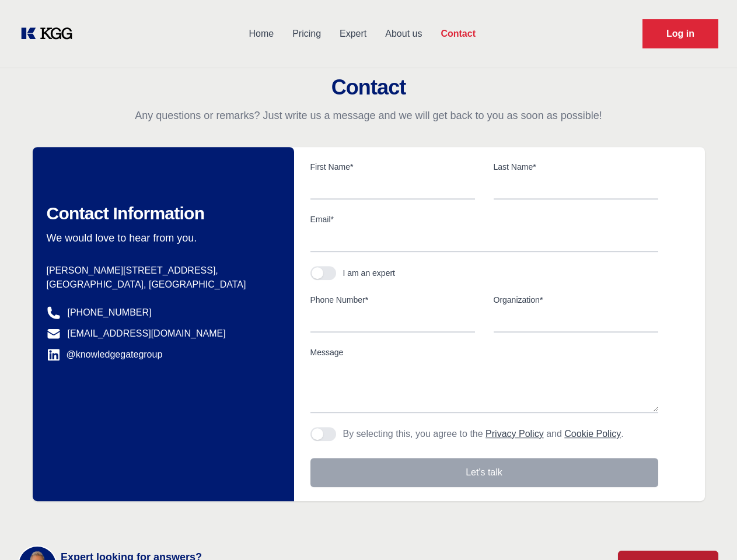  Describe the element at coordinates (484, 473) in the screenshot. I see `button: Let's talk` at that location.